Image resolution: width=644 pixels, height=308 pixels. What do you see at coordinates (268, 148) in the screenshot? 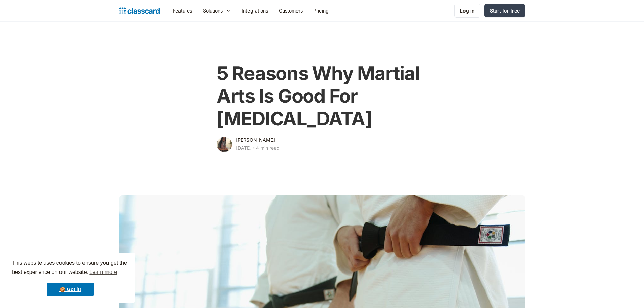
I see `div: 4 min read` at bounding box center [268, 148].